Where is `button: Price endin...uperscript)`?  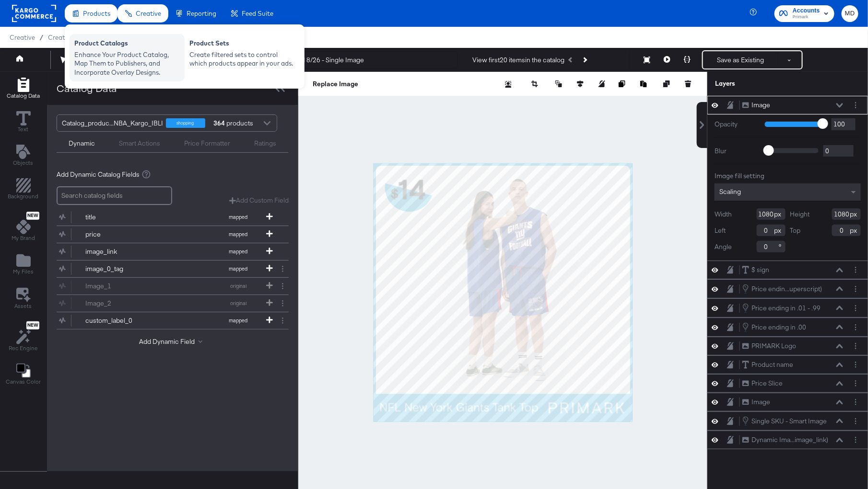
button: Price endin...uperscript) is located at coordinates (782, 289).